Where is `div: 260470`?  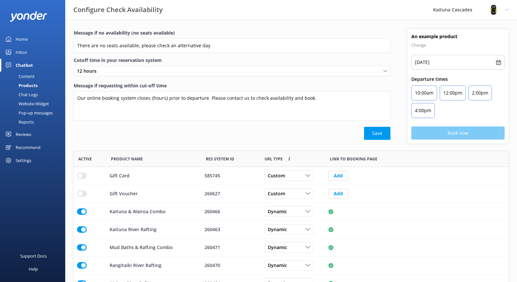 div: 260470 is located at coordinates (230, 266).